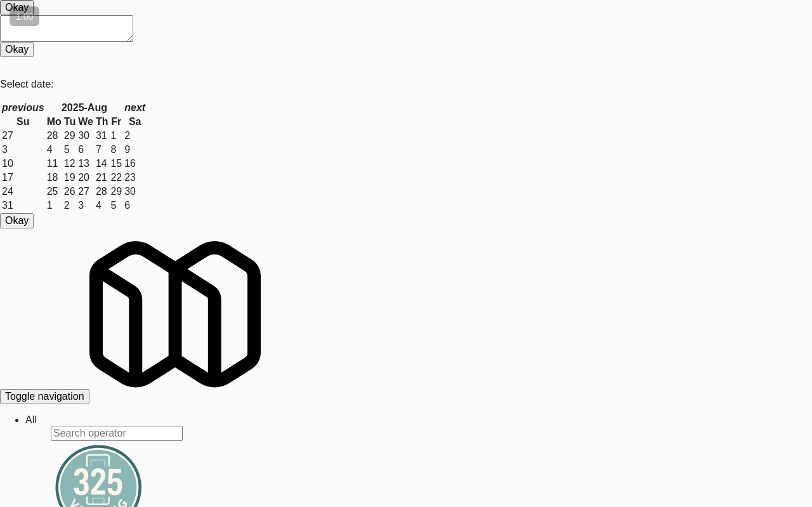 The width and height of the screenshot is (812, 507). Describe the element at coordinates (70, 178) in the screenshot. I see `td: 19` at that location.